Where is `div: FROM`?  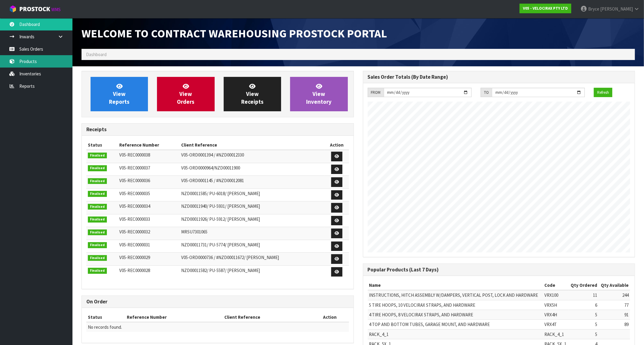
div: FROM is located at coordinates (376, 92).